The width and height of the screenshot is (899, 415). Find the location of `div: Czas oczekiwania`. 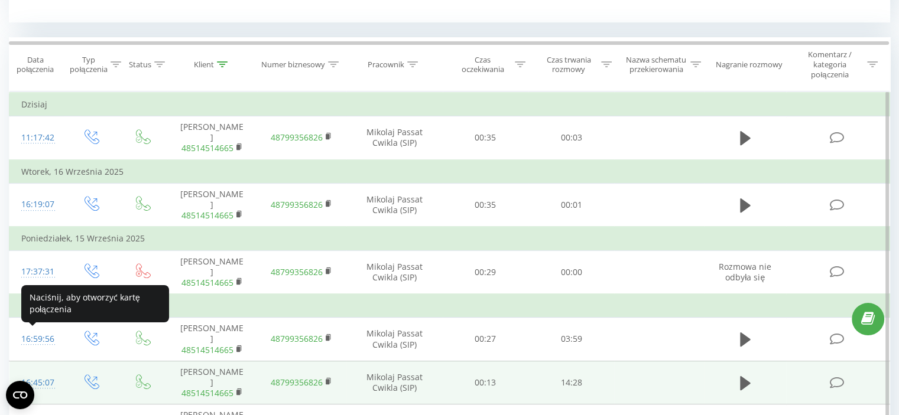

div: Czas oczekiwania is located at coordinates (483, 65).